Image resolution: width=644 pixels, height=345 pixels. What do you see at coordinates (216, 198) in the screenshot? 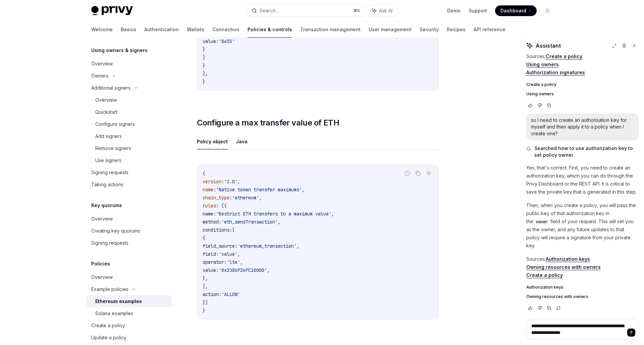
I see `span: chain_type` at bounding box center [216, 198].